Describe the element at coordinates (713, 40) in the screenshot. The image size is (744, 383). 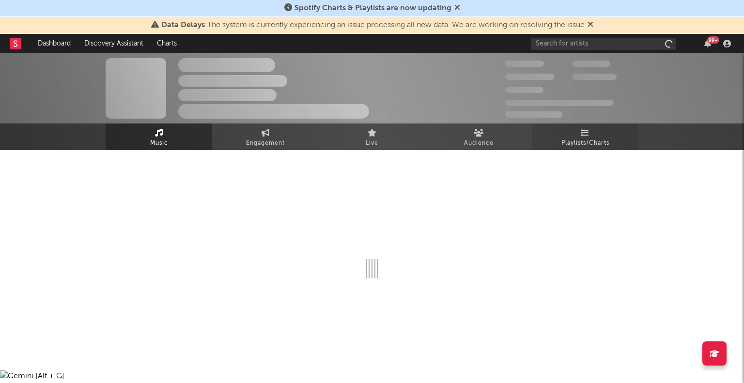
I see `div: 99 +` at that location.